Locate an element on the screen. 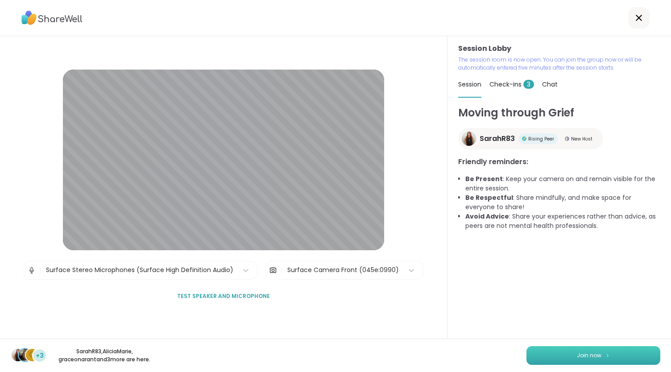 Image resolution: width=671 pixels, height=372 pixels. li: : Share mindfully, and make space for everyone to share! is located at coordinates (563, 203).